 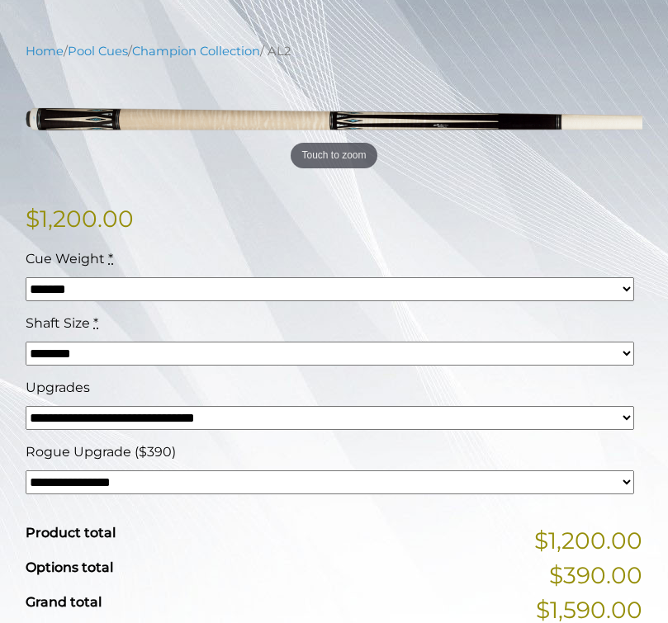 I want to click on span: Product total, so click(x=70, y=533).